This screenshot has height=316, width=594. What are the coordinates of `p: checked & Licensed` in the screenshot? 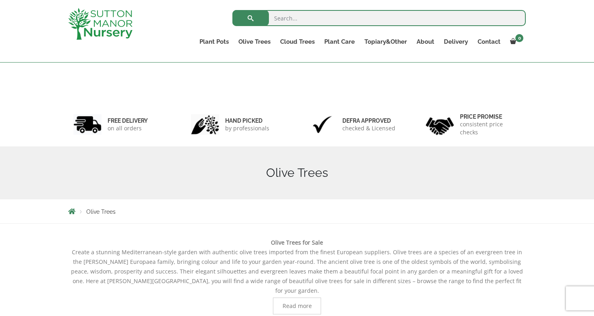 It's located at (369, 128).